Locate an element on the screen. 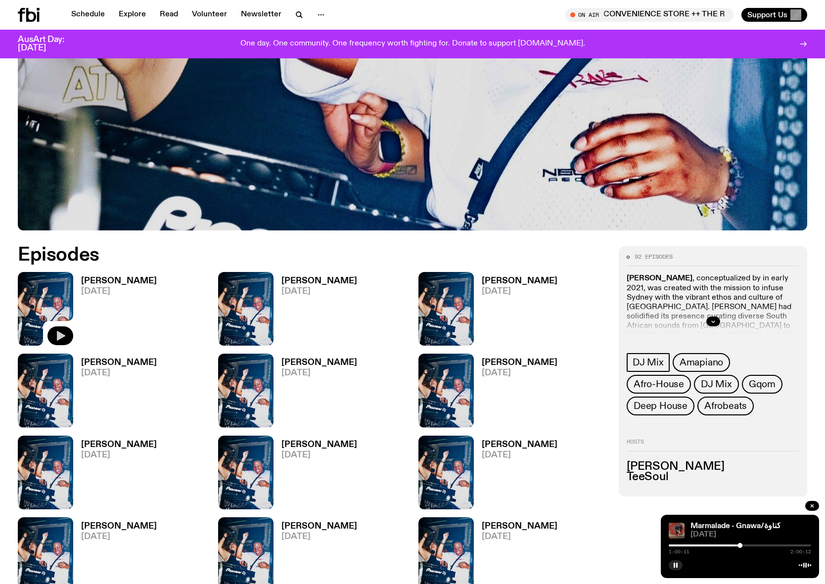 This screenshot has width=825, height=584. span: Afrobeats is located at coordinates (726, 406).